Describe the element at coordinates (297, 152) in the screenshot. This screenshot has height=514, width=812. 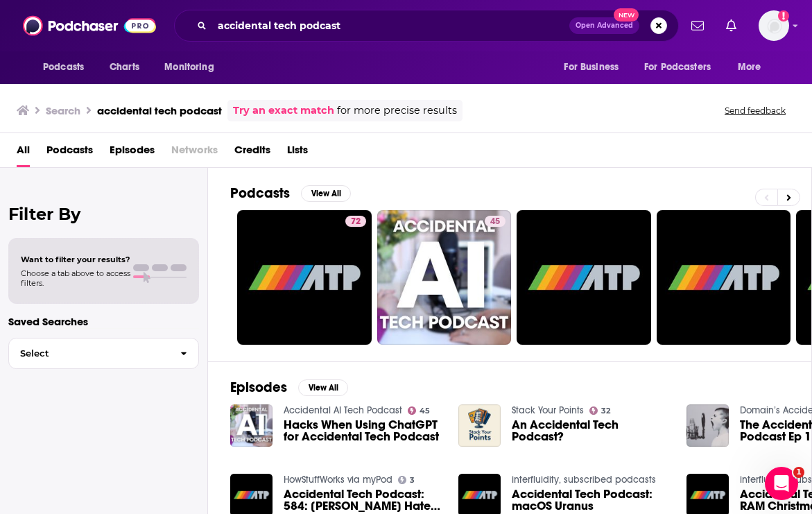
I see `a: Lists` at that location.